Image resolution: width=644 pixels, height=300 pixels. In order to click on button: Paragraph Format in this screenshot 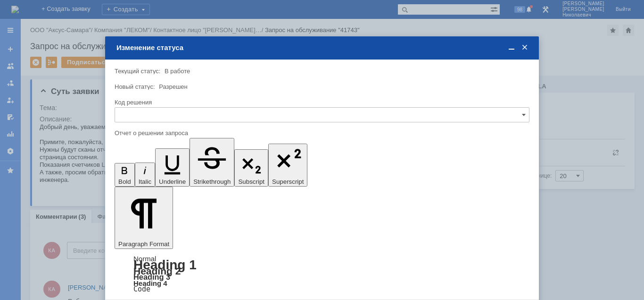, I will do `click(144, 218)`.